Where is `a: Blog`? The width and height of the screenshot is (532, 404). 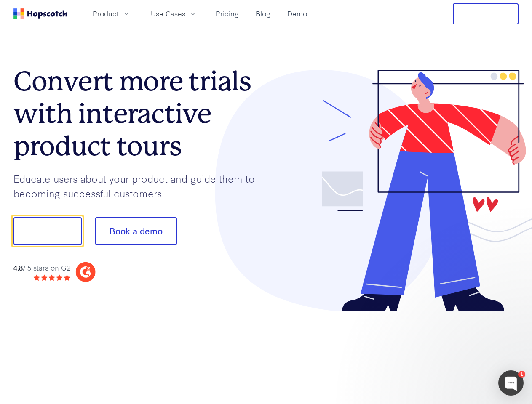 a: Blog is located at coordinates (263, 14).